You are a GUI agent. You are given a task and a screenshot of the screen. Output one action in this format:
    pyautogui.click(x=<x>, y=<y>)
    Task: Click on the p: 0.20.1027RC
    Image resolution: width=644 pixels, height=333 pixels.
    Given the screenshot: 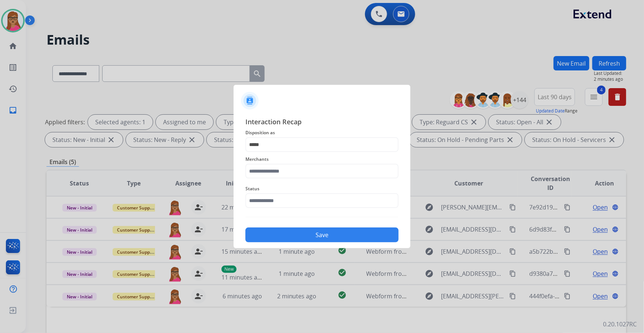 What is the action you would take?
    pyautogui.click(x=619, y=324)
    